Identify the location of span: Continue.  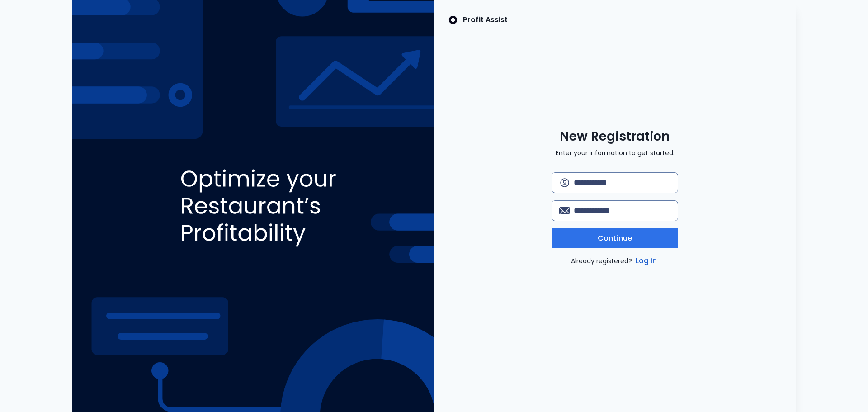
(615, 238).